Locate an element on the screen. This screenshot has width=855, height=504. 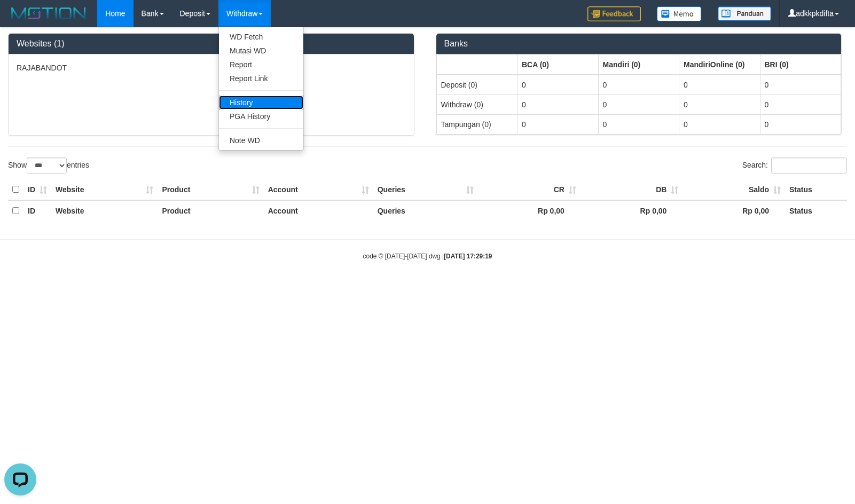
a: History is located at coordinates (261, 102).